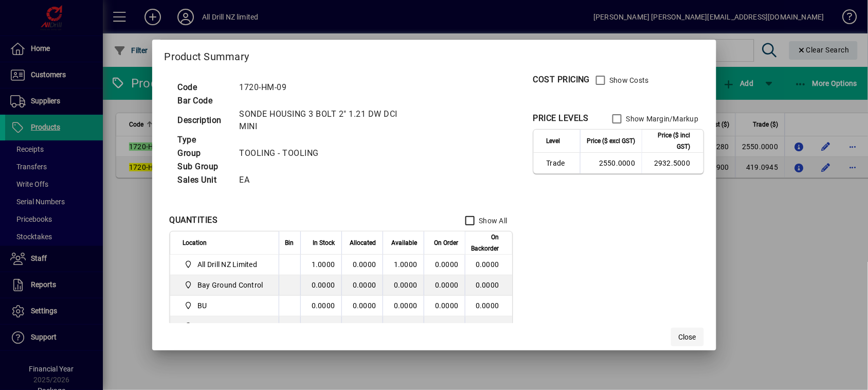  What do you see at coordinates (560, 163) in the screenshot?
I see `span: Trade` at bounding box center [560, 163].